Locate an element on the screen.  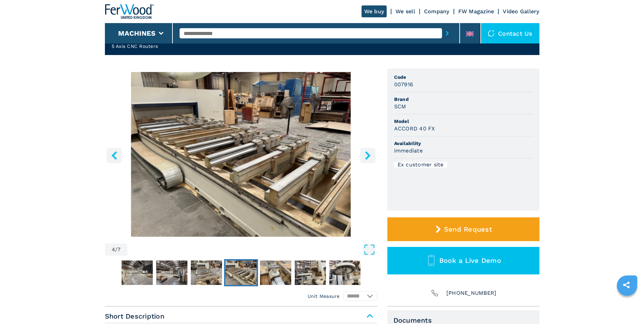
button: Go to Slide 4 is located at coordinates (241, 273).